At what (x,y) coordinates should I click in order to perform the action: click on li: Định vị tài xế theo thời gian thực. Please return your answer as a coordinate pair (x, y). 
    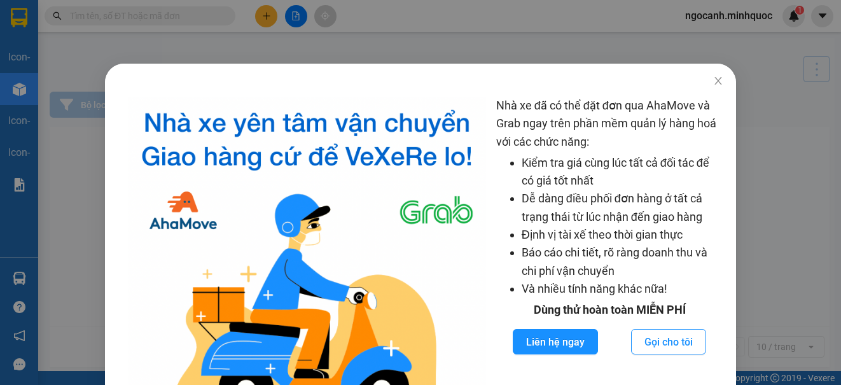
    Looking at the image, I should click on (622, 235).